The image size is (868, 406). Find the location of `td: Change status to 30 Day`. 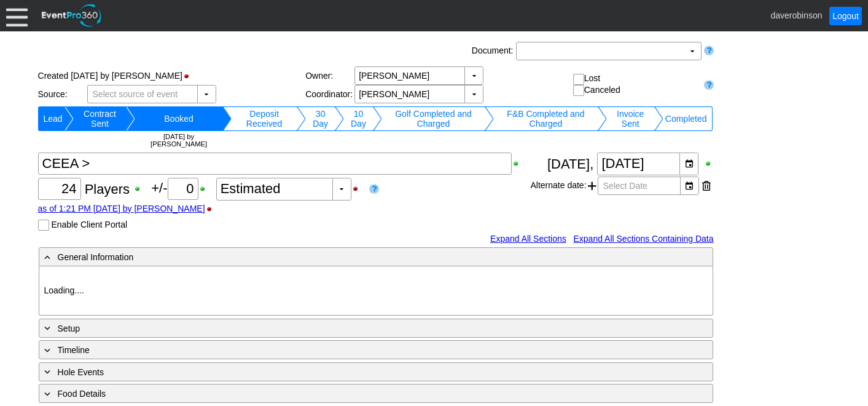

td: Change status to 30 Day is located at coordinates (320, 118).